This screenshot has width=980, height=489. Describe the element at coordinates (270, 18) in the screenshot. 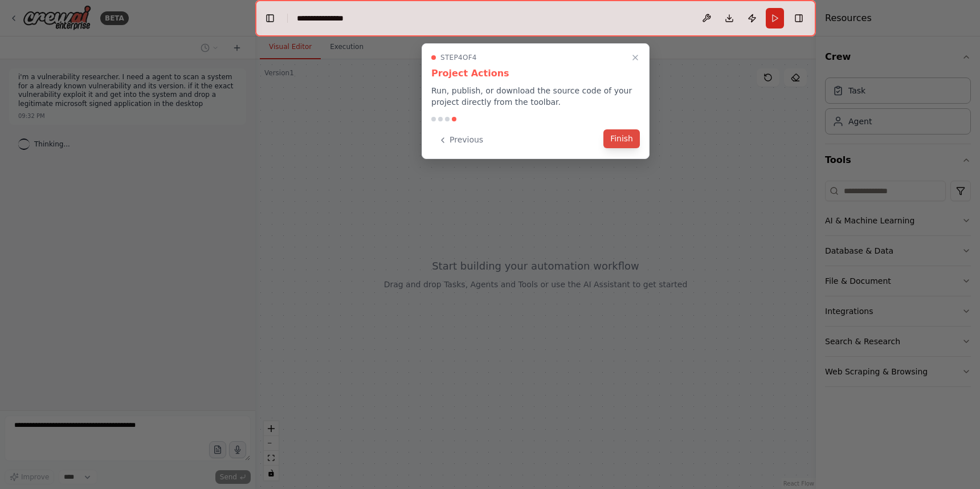

I see `button: Hide left sidebar` at that location.